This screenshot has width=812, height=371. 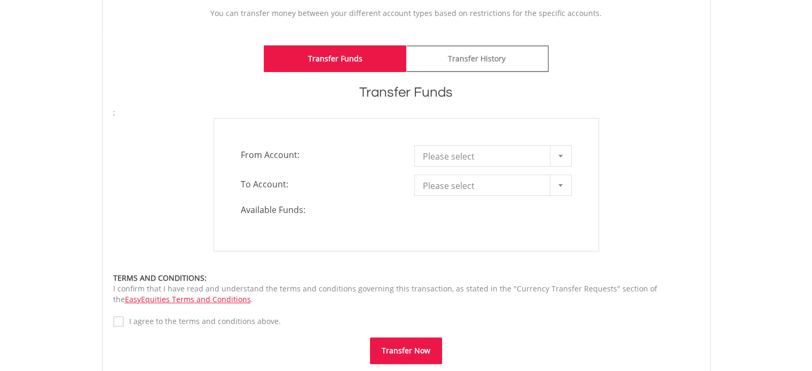 I want to click on h1: Transfer Funds, so click(x=406, y=92).